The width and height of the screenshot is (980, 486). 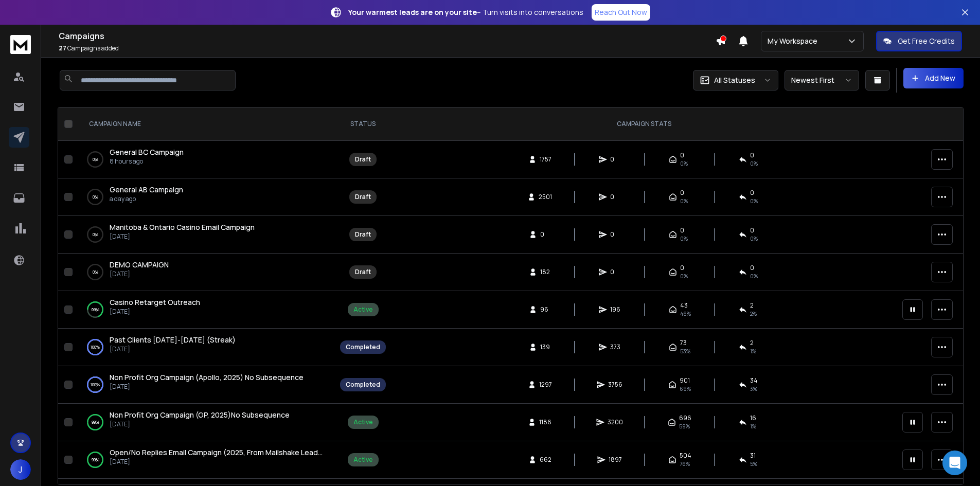 I want to click on span: 504, so click(x=685, y=455).